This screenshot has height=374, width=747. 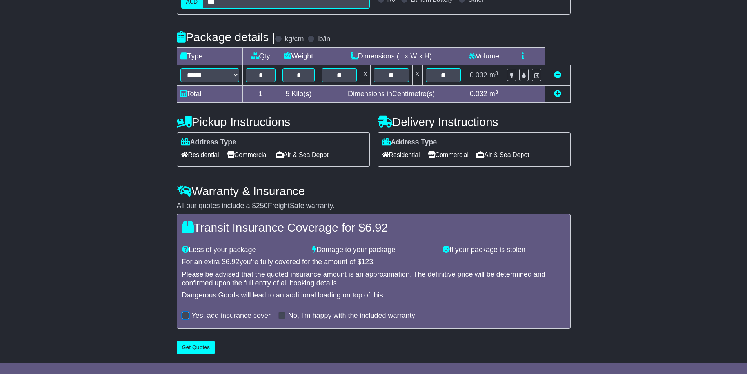 I want to click on button: Get Quotes, so click(x=196, y=347).